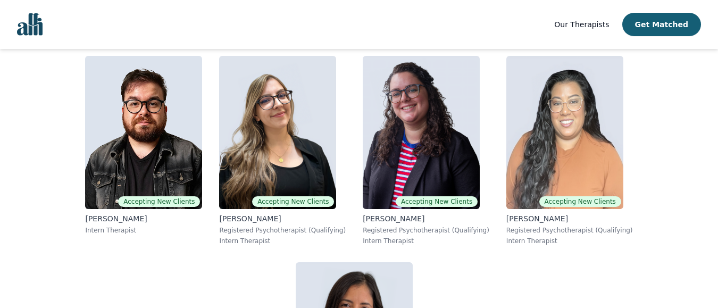 The height and width of the screenshot is (308, 718). I want to click on span: Our Therapists, so click(581, 24).